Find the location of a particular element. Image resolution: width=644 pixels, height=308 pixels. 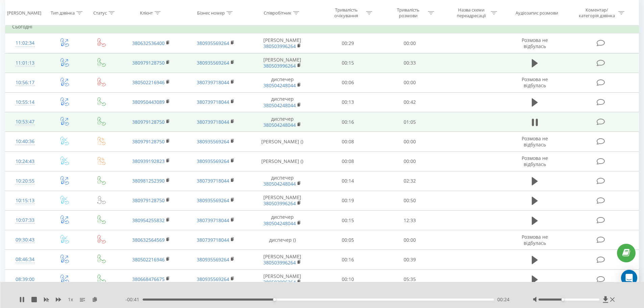

td: 00:33 is located at coordinates (410, 63).